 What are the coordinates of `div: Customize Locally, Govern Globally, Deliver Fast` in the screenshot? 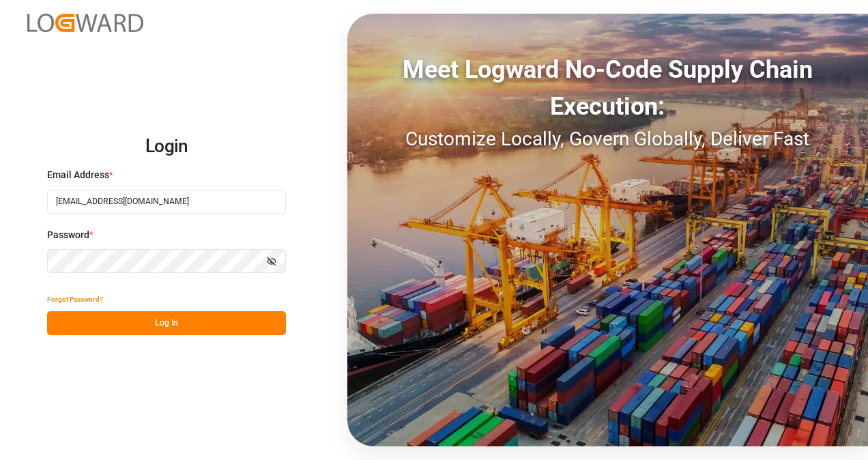 It's located at (608, 139).